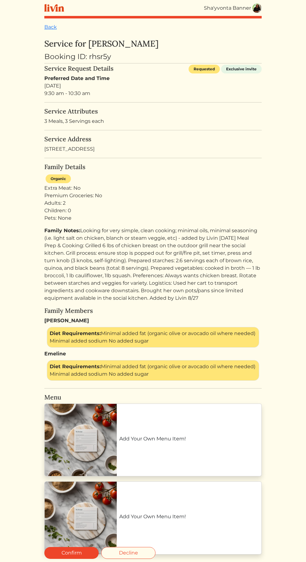  What do you see at coordinates (51, 27) in the screenshot?
I see `a: Back` at bounding box center [51, 27].